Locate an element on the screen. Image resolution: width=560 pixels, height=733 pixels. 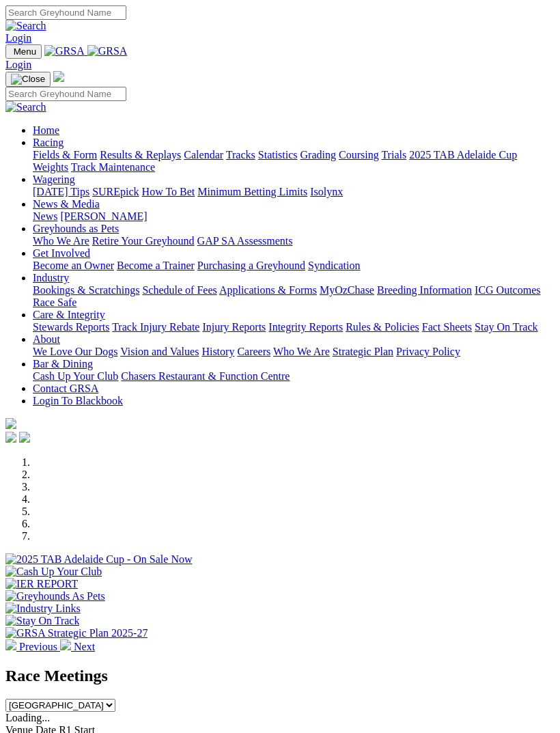
img: GRSA Strategic Plan 2025-27 is located at coordinates (76, 632).